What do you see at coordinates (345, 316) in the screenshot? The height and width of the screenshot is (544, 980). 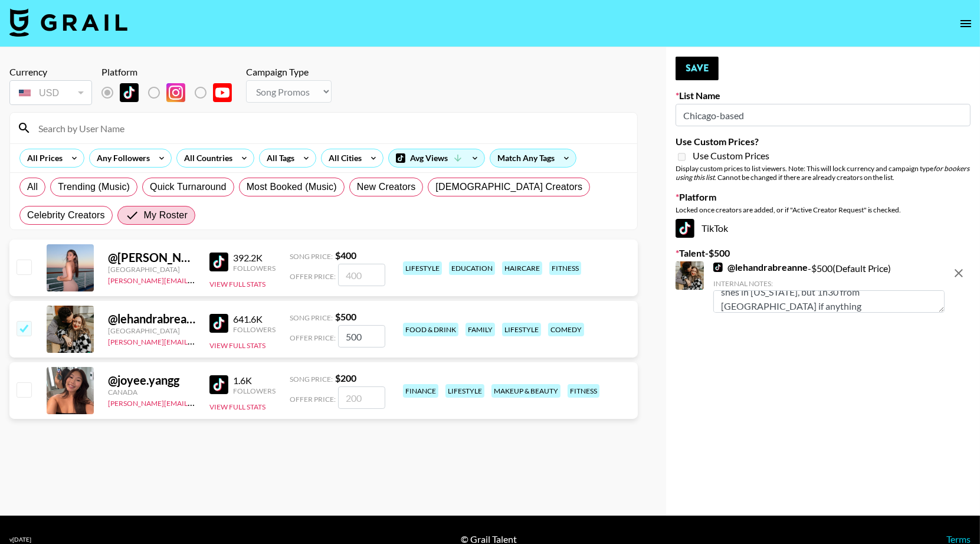 I see `strong: $ 500` at bounding box center [345, 316].